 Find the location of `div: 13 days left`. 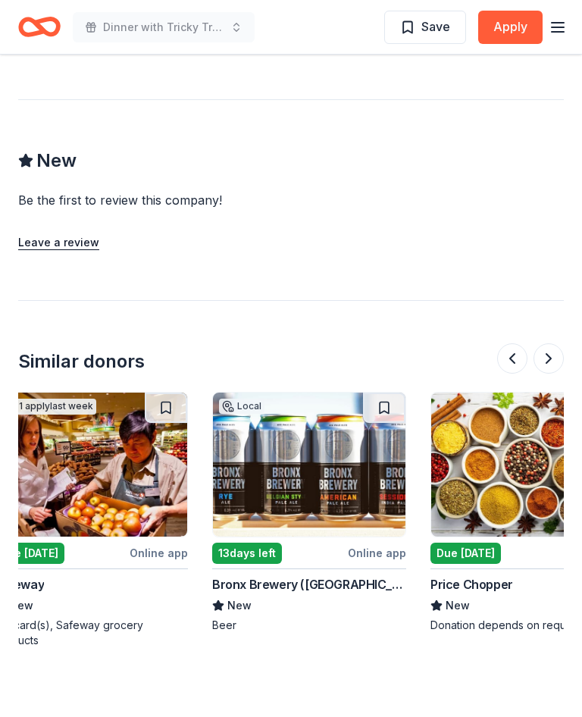

div: 13 days left is located at coordinates (247, 554).